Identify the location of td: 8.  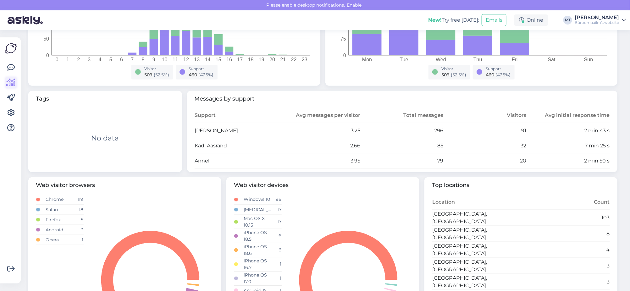
(565, 234).